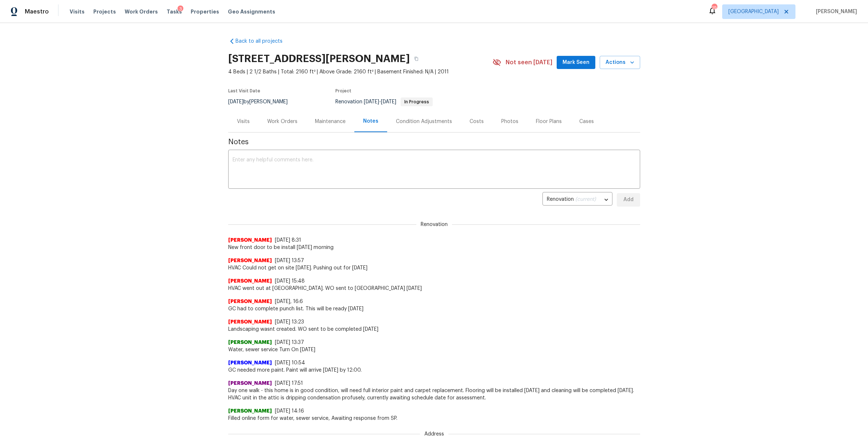 This screenshot has width=868, height=437. What do you see at coordinates (180, 9) in the screenshot?
I see `div: 3` at bounding box center [180, 9].